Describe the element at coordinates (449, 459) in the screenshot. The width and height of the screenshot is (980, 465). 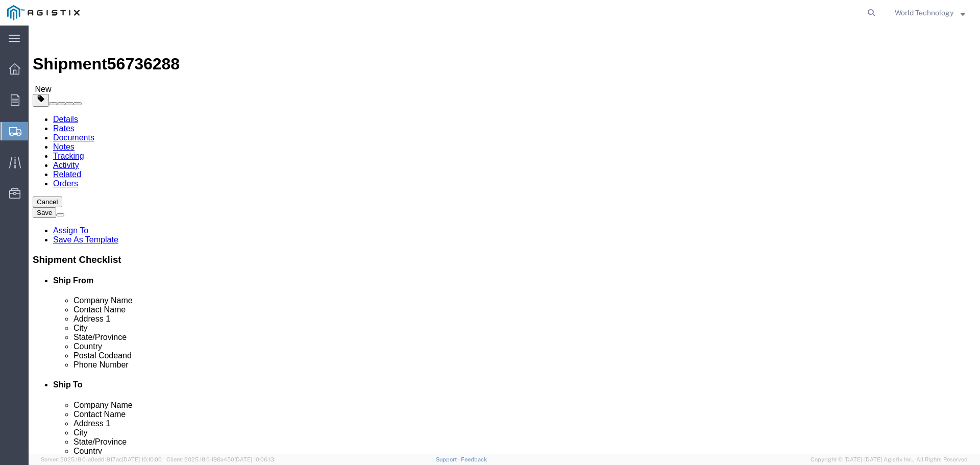
I see `a: Support` at that location.